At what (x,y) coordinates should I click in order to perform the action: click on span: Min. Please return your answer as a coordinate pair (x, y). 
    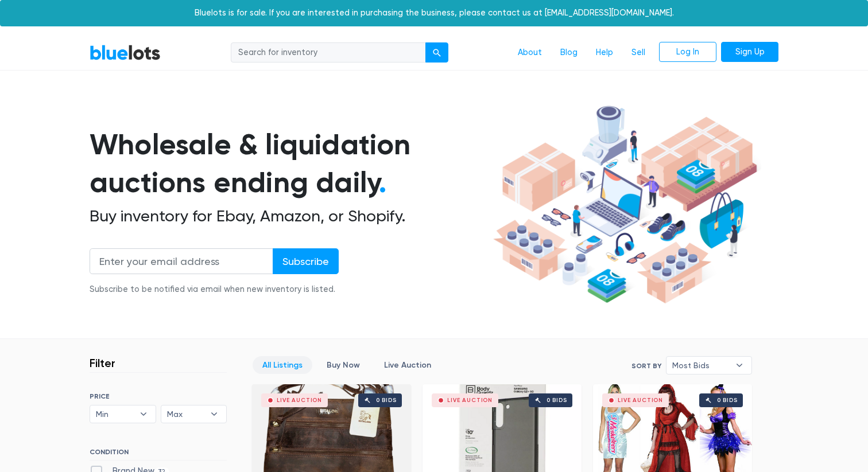
    Looking at the image, I should click on (114, 414).